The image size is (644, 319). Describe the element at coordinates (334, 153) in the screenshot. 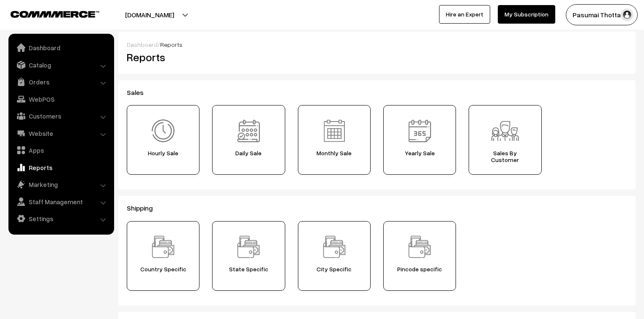

I see `span: Monthly Sale` at that location.